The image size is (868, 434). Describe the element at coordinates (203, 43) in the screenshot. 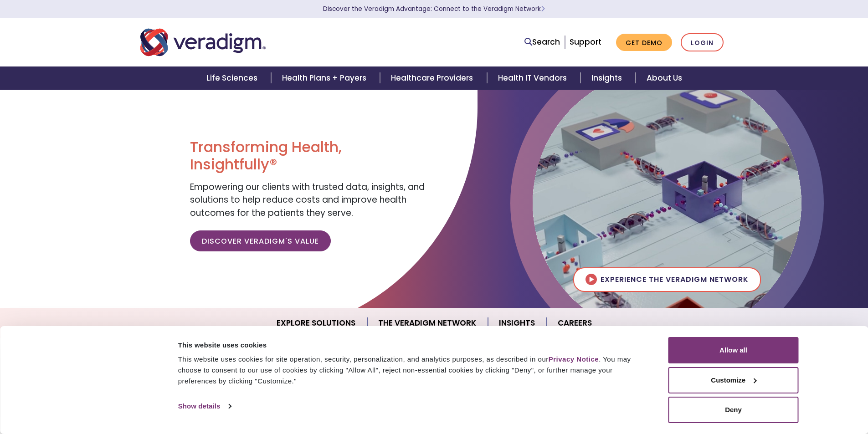

I see `a: Veradigm logo` at that location.